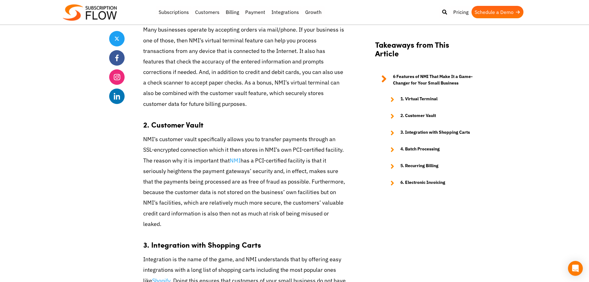  What do you see at coordinates (235, 160) in the screenshot?
I see `a: NMI` at bounding box center [235, 160].